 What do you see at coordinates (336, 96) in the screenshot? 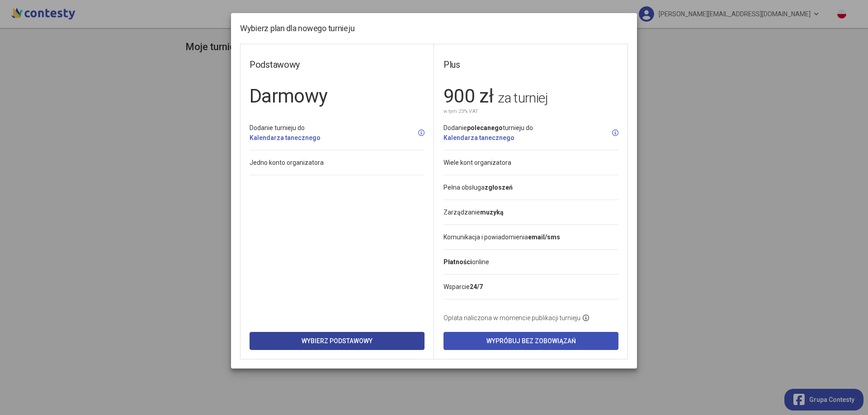
I see `h1: Darmowy` at bounding box center [336, 96].